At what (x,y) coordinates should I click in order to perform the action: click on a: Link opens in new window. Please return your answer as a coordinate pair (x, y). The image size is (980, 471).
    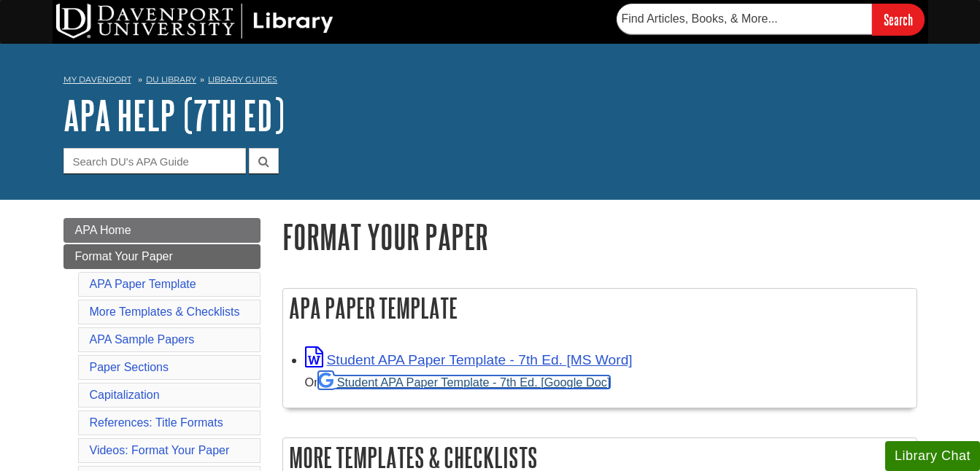
    Looking at the image, I should click on (469, 360).